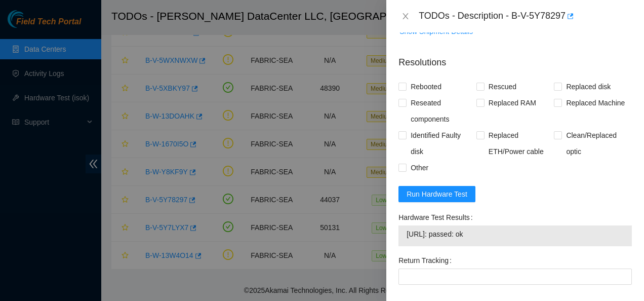 Image resolution: width=644 pixels, height=301 pixels. I want to click on p: Resolutions, so click(514, 59).